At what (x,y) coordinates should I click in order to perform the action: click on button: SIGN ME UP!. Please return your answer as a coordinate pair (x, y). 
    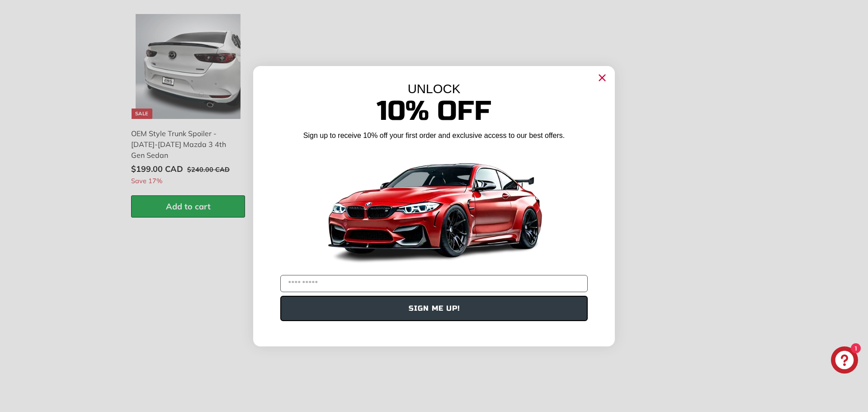
    Looking at the image, I should click on (434, 308).